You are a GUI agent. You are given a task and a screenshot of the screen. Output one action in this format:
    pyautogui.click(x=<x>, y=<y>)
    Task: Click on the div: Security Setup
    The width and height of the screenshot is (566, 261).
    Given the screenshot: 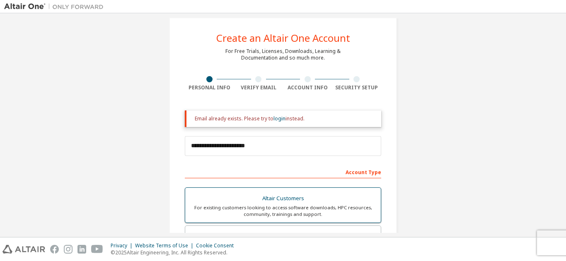 What is the action you would take?
    pyautogui.click(x=357, y=88)
    